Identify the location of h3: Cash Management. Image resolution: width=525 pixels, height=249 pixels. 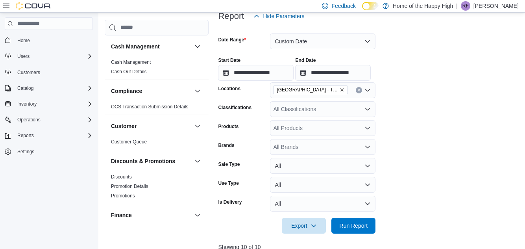
(135, 46).